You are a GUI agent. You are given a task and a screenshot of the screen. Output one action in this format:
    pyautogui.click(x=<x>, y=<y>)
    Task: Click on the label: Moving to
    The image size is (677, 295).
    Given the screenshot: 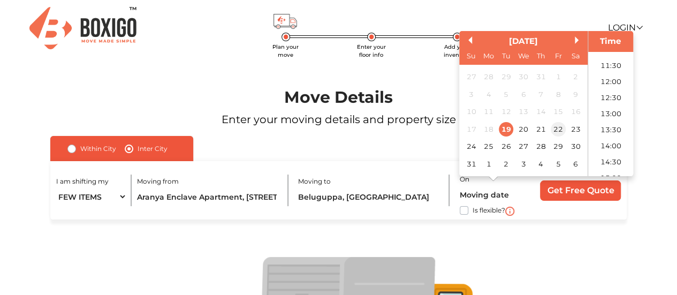 What is the action you would take?
    pyautogui.click(x=314, y=181)
    